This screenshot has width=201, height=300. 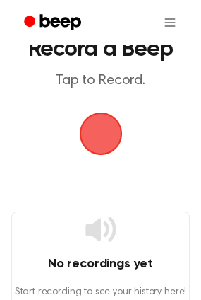 I want to click on button: Open menu, so click(x=170, y=23).